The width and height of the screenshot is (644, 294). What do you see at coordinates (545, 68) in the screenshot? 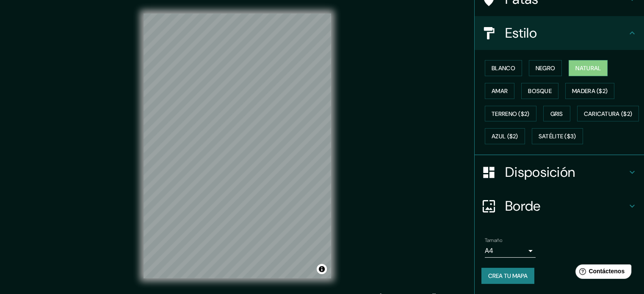
I see `font: Negro` at bounding box center [545, 68].